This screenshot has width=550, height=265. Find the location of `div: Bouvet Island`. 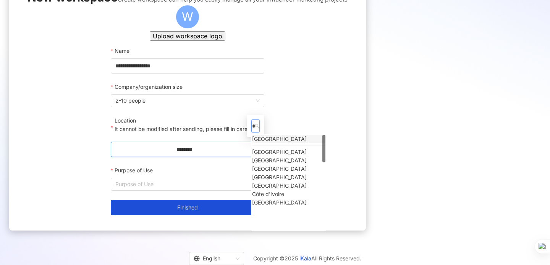

div: Bouvet Island is located at coordinates (289, 169).